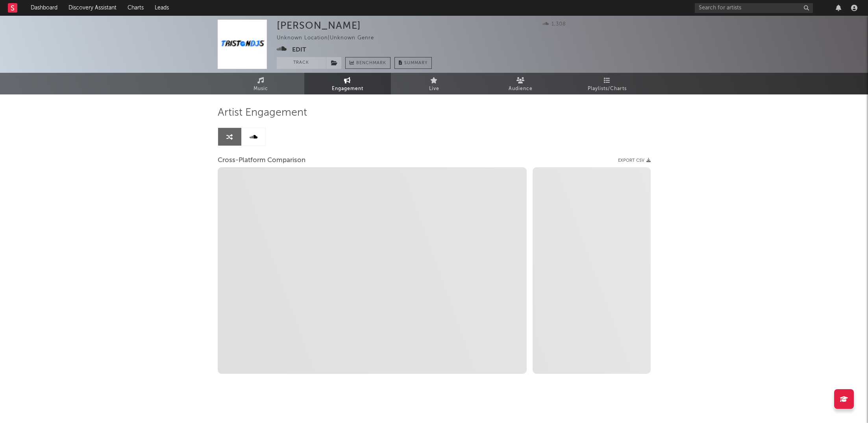 The image size is (868, 423). What do you see at coordinates (334, 38) in the screenshot?
I see `div: Unknown Location | Unknown Genre` at bounding box center [334, 38].